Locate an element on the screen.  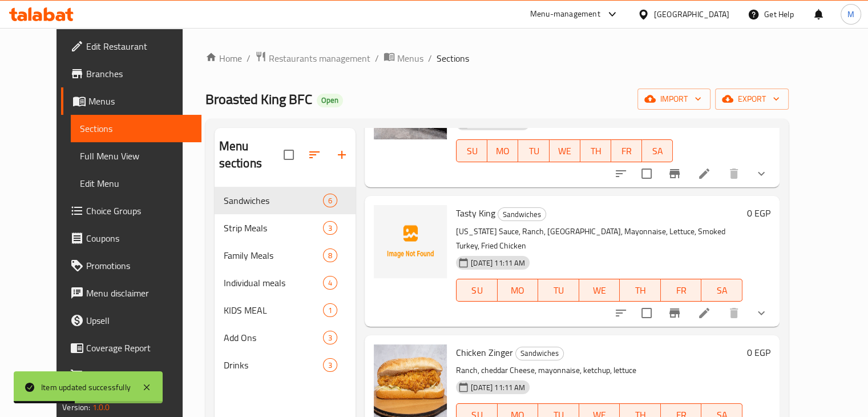
button: TU is located at coordinates (559, 290).